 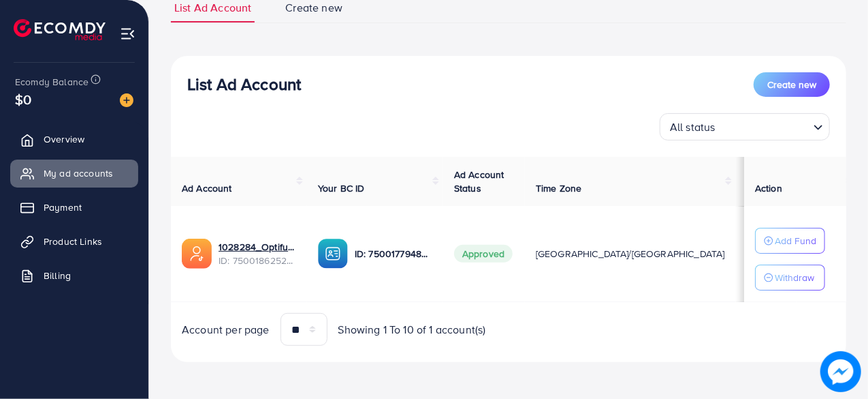 I want to click on img: ic-ba-acc.ded83a64.svg, so click(x=333, y=253).